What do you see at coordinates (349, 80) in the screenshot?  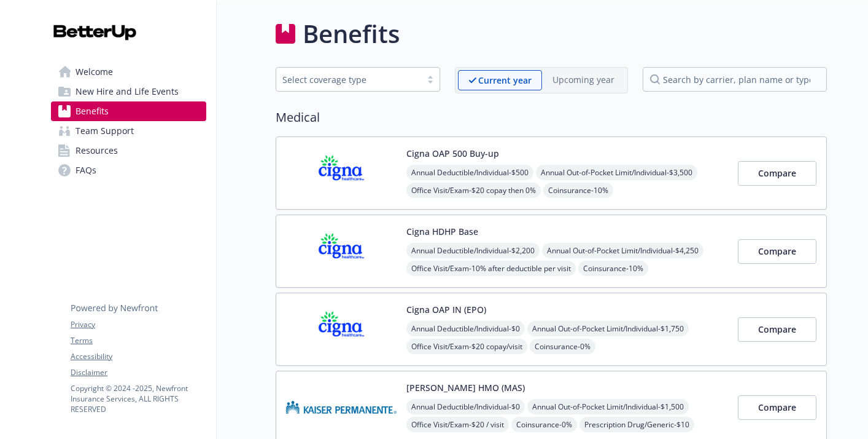 I see `div: Select coverage type` at bounding box center [349, 80].